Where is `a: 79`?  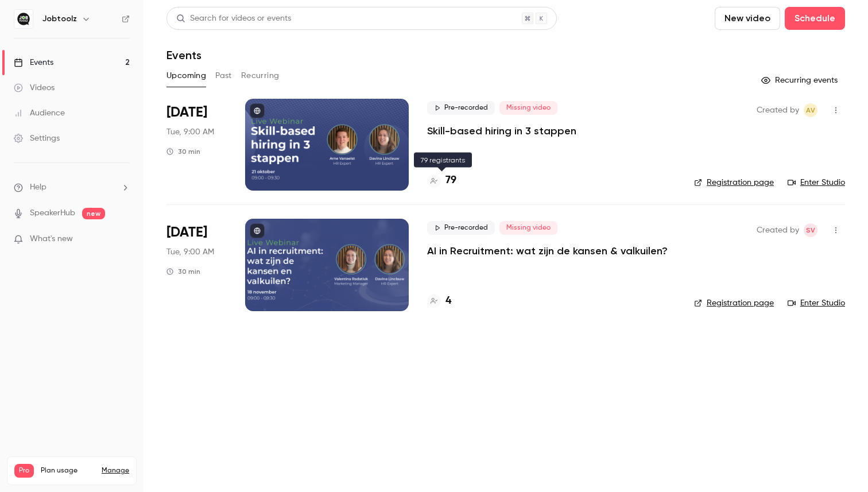
a: 79 is located at coordinates (441, 180).